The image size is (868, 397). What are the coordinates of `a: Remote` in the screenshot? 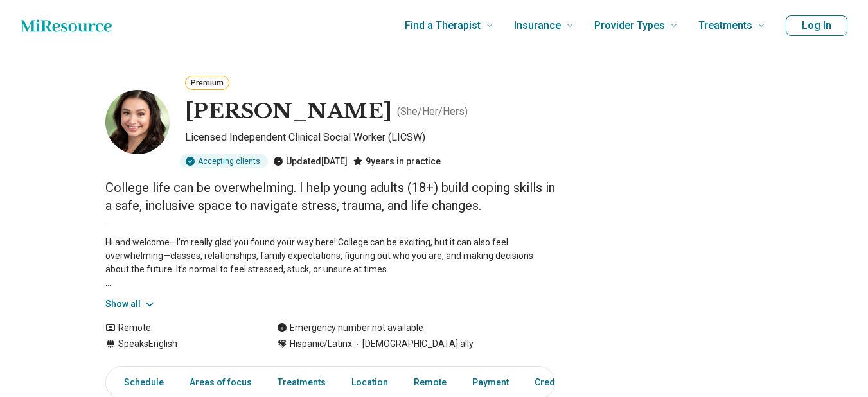 It's located at (430, 382).